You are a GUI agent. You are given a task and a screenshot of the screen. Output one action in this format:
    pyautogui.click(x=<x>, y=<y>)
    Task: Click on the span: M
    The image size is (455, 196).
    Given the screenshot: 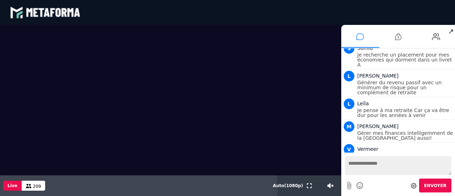 What is the action you would take?
    pyautogui.click(x=349, y=126)
    